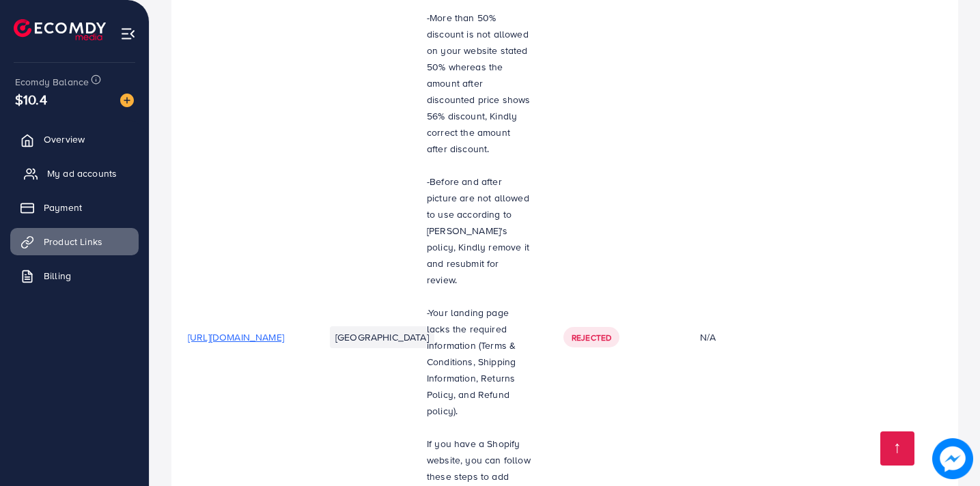 The width and height of the screenshot is (980, 486). What do you see at coordinates (478, 83) in the screenshot?
I see `p: -More than 50% discount is not allowed on your website stated 50% whereas the amount after discou...` at bounding box center [478, 83].